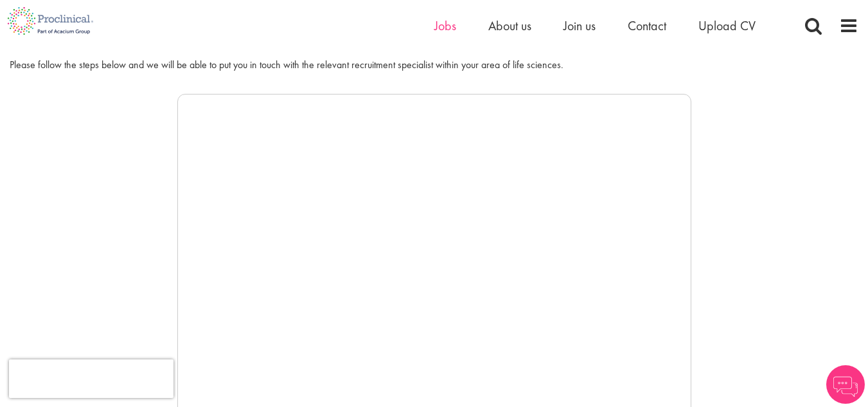 The width and height of the screenshot is (868, 407). Describe the element at coordinates (727, 26) in the screenshot. I see `span: Upload CV` at that location.